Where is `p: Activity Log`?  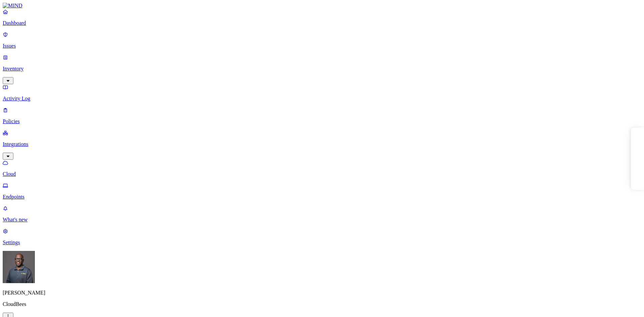 p: Activity Log is located at coordinates (322, 99).